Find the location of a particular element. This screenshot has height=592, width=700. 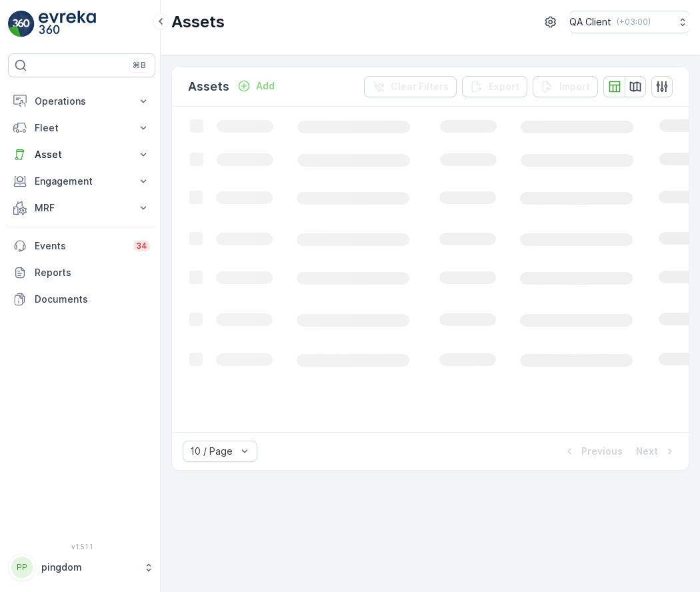

p: Events is located at coordinates (80, 246).